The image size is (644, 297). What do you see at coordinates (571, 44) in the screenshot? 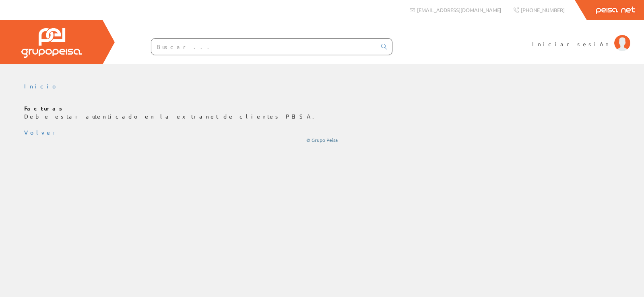
I see `span: Iniciar sesión` at bounding box center [571, 44].